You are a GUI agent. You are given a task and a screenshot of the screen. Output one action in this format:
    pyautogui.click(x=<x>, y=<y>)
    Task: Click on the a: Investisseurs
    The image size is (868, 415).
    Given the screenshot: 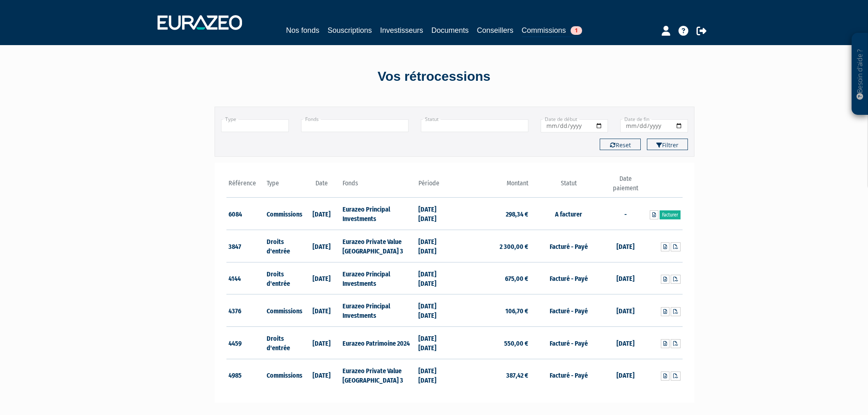 What is the action you would take?
    pyautogui.click(x=401, y=30)
    